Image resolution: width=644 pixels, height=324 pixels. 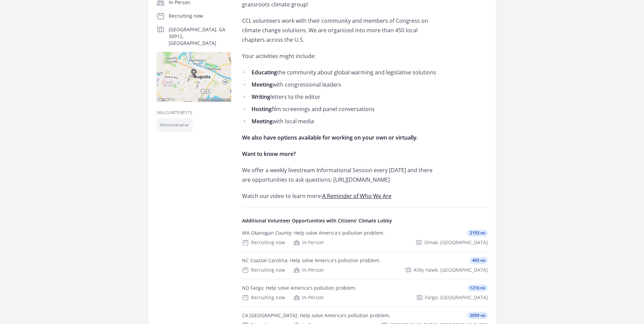 What do you see at coordinates (365, 237) in the screenshot?
I see `a: WA Okanogan County: Help solve America's pollution problem. 2193 mi Recruiting now In-Person Omak...` at bounding box center [365, 237].